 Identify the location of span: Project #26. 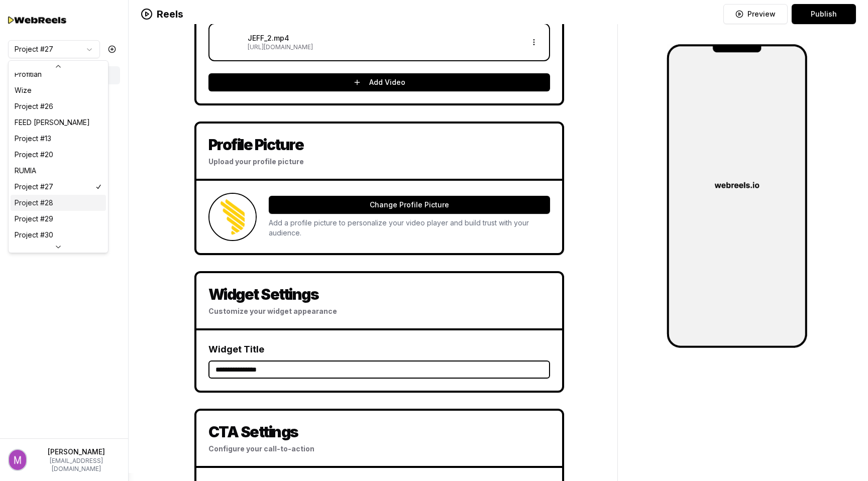
(34, 107).